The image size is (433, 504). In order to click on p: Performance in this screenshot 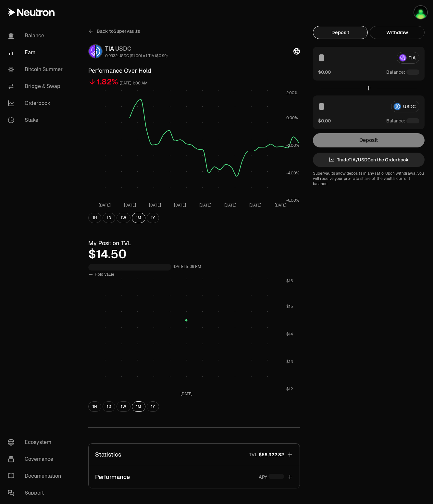, I will do `click(113, 477)`.